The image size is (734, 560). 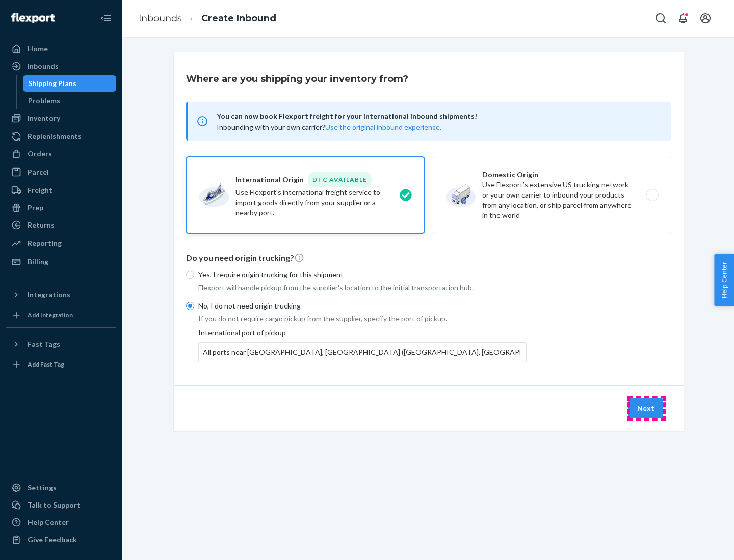 I want to click on a: Talk to Support, so click(x=61, y=505).